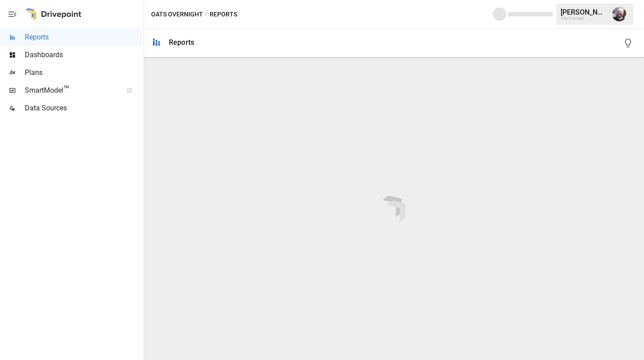  Describe the element at coordinates (394, 209) in the screenshot. I see `img: drivepoint-animation.ef608ccb.svg` at that location.